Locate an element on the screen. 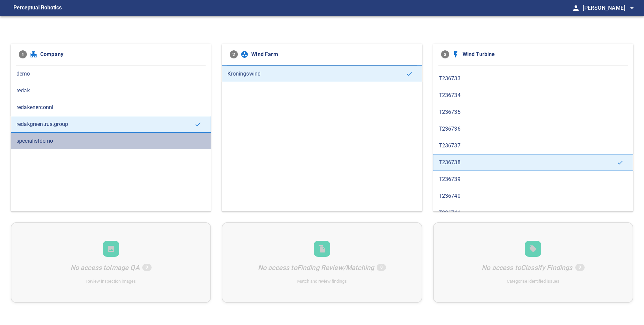  span: redak is located at coordinates (111, 91).